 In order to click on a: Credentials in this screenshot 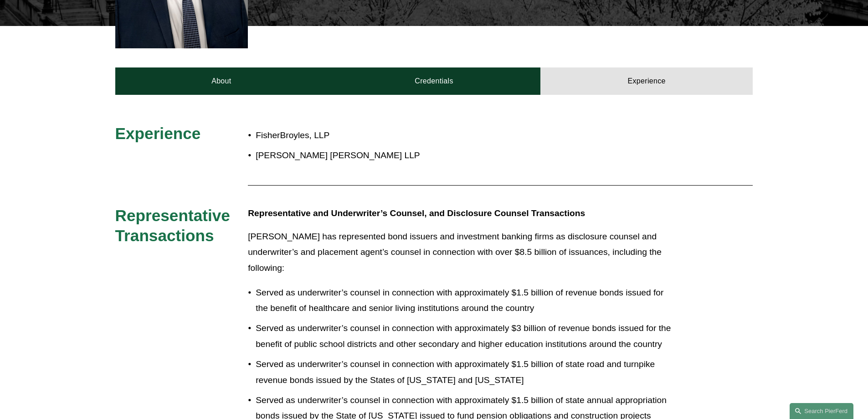, I will do `click(434, 81)`.